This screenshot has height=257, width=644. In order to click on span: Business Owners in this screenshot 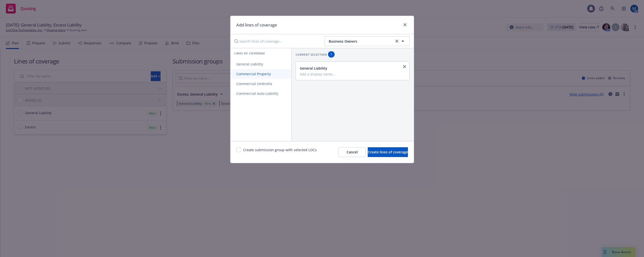, I will do `click(361, 41)`.